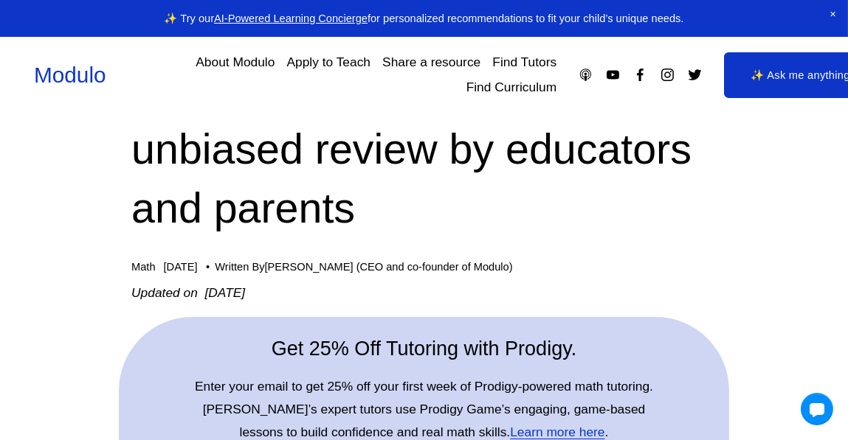 This screenshot has height=440, width=848. What do you see at coordinates (423, 119) in the screenshot?
I see `h1: Is Prodigy the Game a good choice for your kids? An unbiased review by educators and parents` at bounding box center [423, 119].